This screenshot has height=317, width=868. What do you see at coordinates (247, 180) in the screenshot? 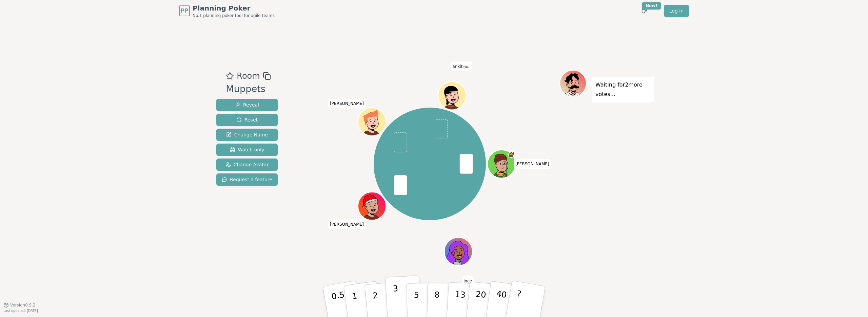
I see `span: Request a feature` at bounding box center [247, 180].